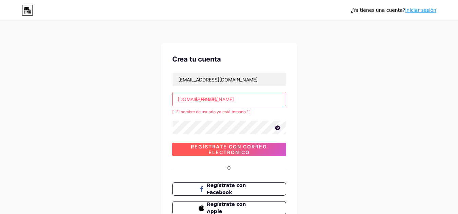  I want to click on font: Regístrate con correo electrónico, so click(229, 150).